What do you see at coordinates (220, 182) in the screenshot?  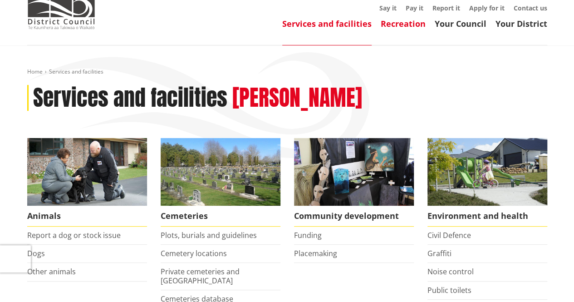 I see `a: Huntly Cemetery Cemeteries` at bounding box center [220, 182].